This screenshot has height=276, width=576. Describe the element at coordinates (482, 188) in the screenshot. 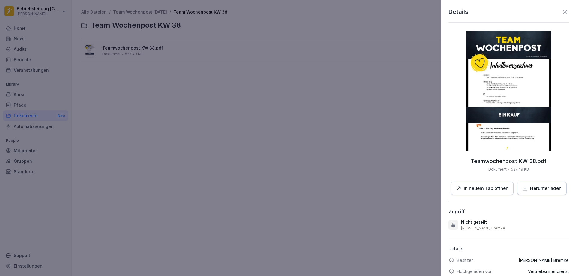

I see `button: In neuem Tab öffnen` at that location.